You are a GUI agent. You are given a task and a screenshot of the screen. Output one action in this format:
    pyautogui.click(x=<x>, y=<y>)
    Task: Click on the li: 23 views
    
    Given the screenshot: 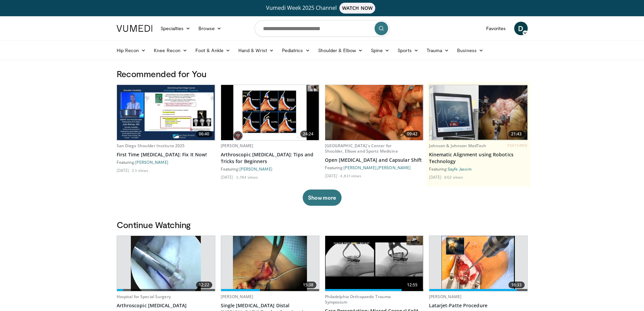 What is the action you would take?
    pyautogui.click(x=140, y=170)
    